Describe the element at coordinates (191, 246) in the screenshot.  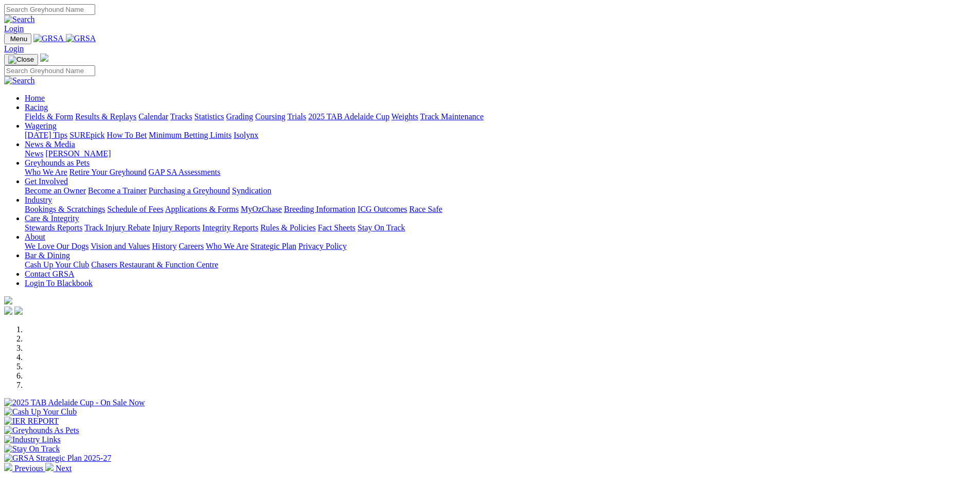
I see `a: Careers` at that location.